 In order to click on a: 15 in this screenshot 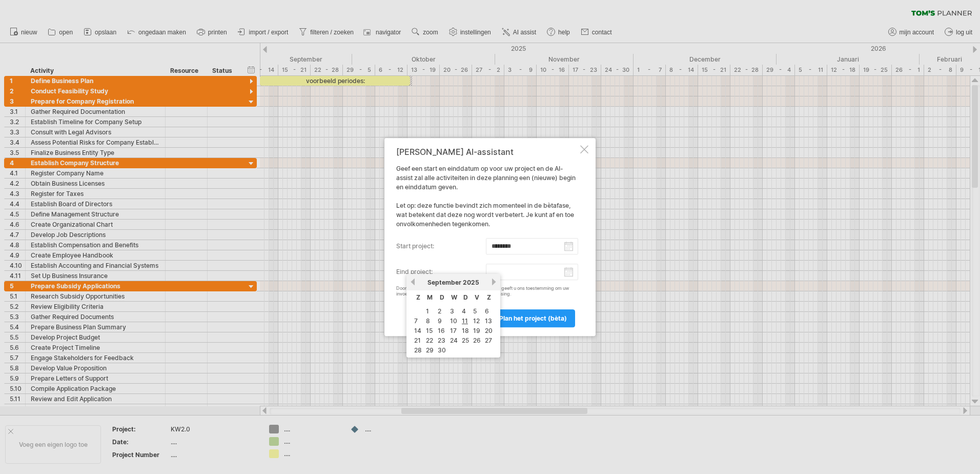, I will do `click(430, 330)`.